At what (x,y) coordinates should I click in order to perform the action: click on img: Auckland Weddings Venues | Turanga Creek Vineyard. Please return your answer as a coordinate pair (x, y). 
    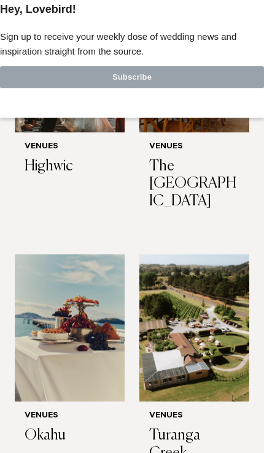
    Looking at the image, I should click on (194, 328).